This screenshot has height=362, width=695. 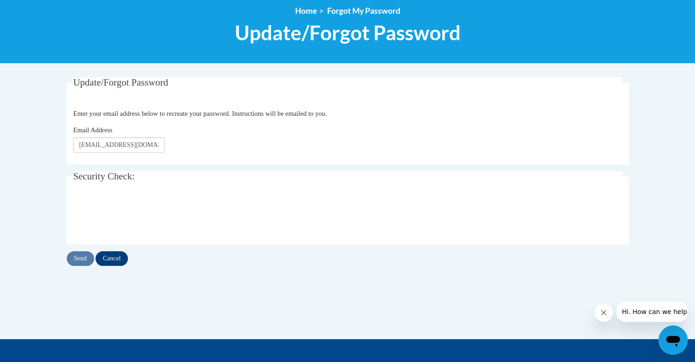 What do you see at coordinates (306, 11) in the screenshot?
I see `a: Home` at bounding box center [306, 11].